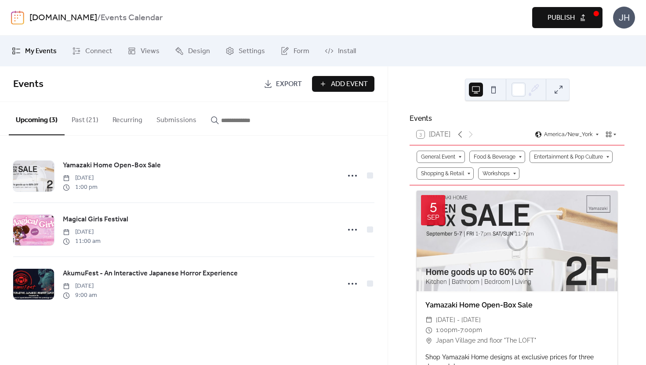 The height and width of the screenshot is (365, 646). I want to click on span: Form, so click(302, 51).